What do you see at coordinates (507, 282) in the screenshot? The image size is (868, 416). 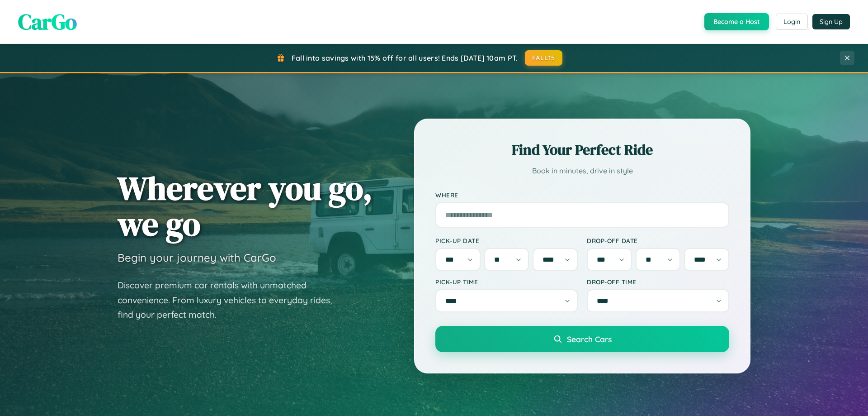 I see `label: Pick-up Time` at bounding box center [507, 282].